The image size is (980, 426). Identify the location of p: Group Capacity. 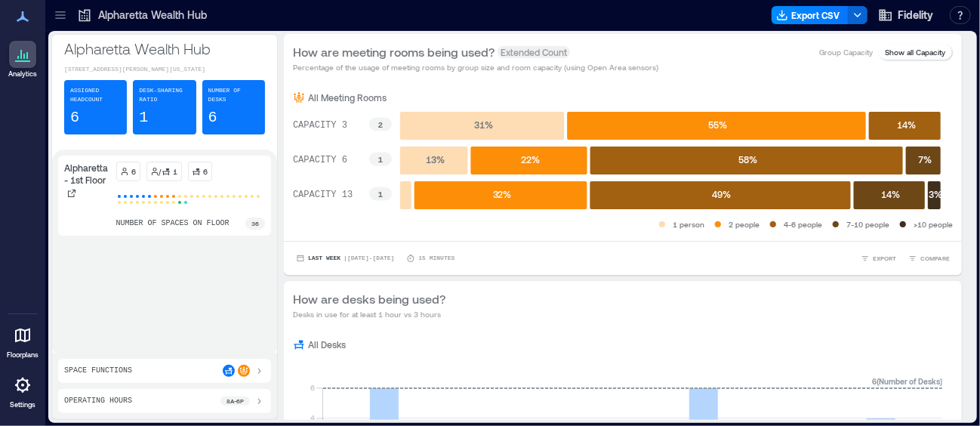
(846, 52).